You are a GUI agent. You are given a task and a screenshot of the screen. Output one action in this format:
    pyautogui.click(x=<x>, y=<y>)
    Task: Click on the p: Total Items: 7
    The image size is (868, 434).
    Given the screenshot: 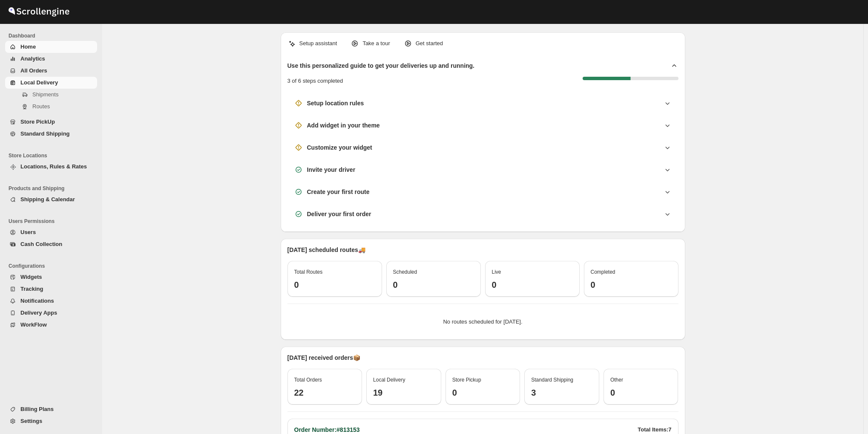 What is the action you would take?
    pyautogui.click(x=654, y=429)
    